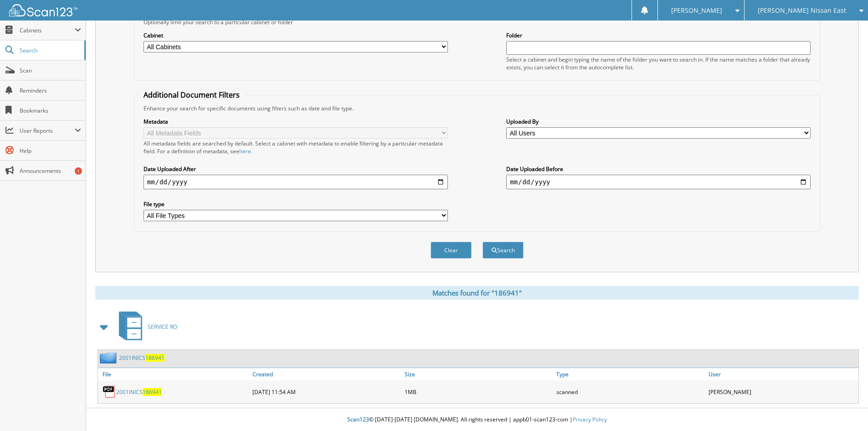 This screenshot has width=868, height=431. I want to click on label: Date Uploaded After, so click(296, 169).